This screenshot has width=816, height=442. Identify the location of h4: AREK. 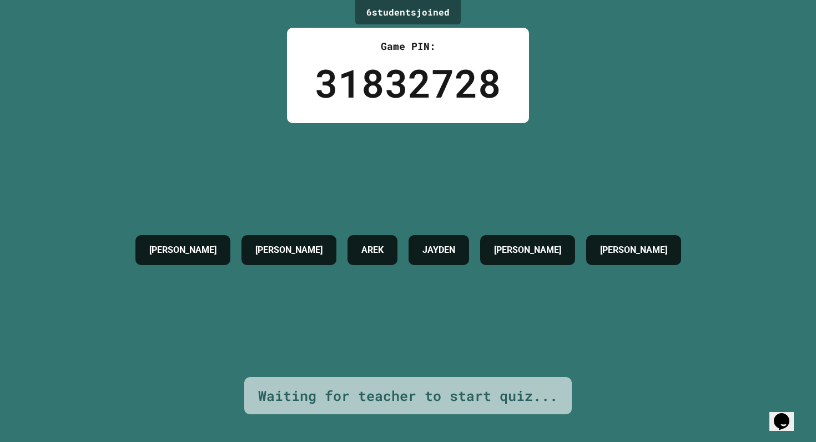
(372, 250).